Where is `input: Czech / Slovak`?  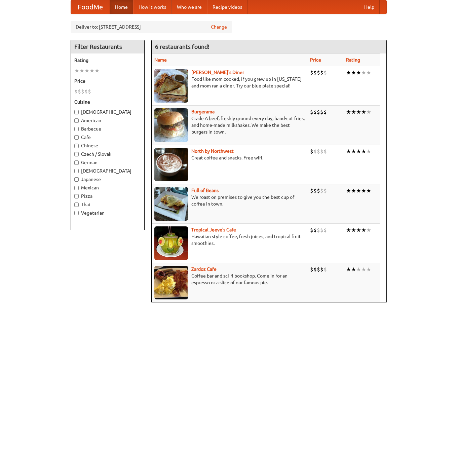 input: Czech / Slovak is located at coordinates (77, 154).